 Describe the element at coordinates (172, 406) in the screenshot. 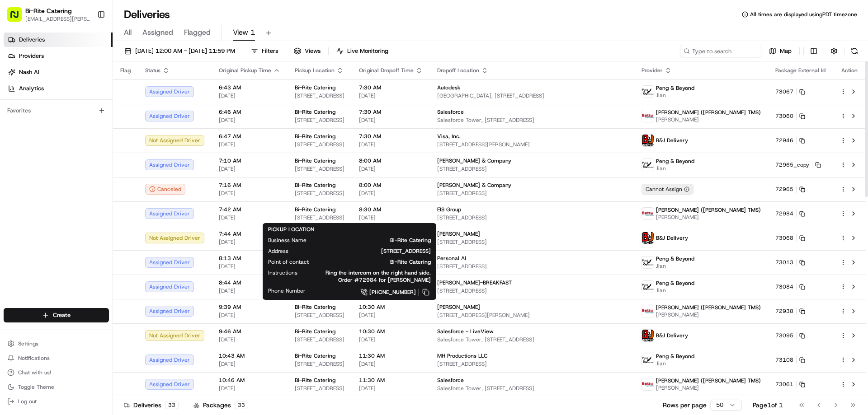

I see `div: 33` at that location.